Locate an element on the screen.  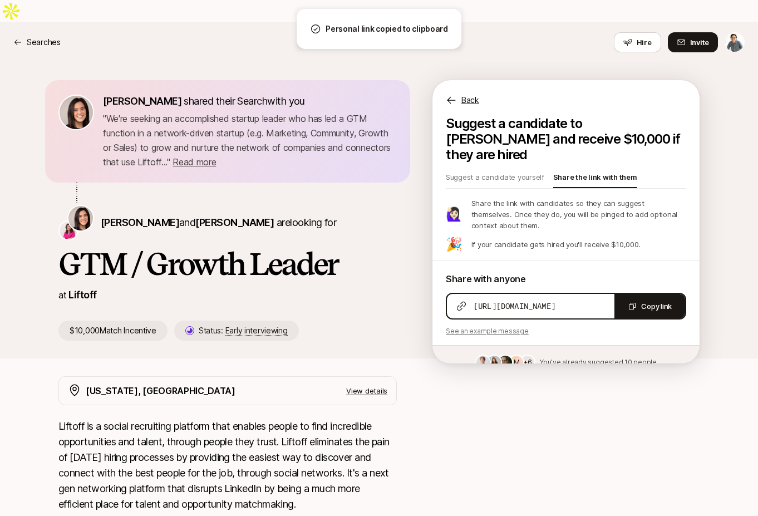
p: If your candidate gets hired you'll receive $10,000. is located at coordinates (556, 244).